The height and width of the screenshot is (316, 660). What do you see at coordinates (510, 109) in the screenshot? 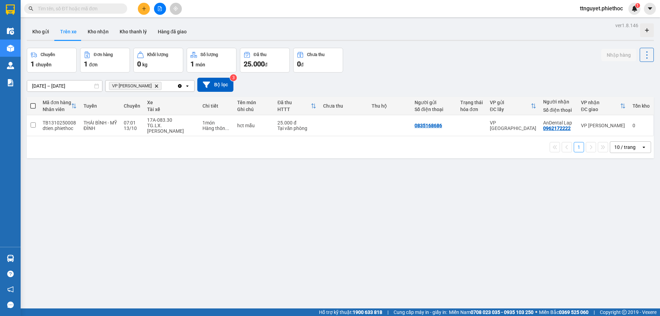
I see `div: ĐC lấy` at bounding box center [510, 109].